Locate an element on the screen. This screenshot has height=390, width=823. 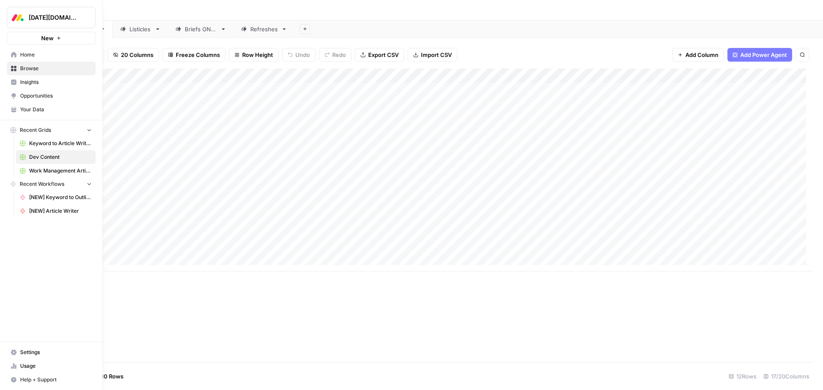
span: Recent Workflows is located at coordinates (42, 184).